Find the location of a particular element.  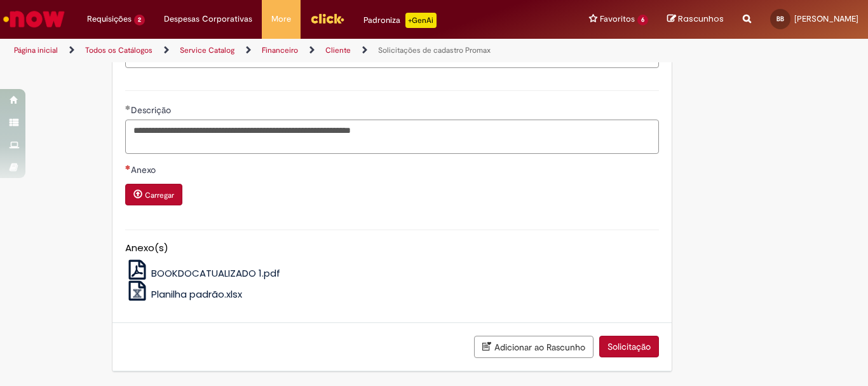

ul: Trilhas de página is located at coordinates (289, 50).